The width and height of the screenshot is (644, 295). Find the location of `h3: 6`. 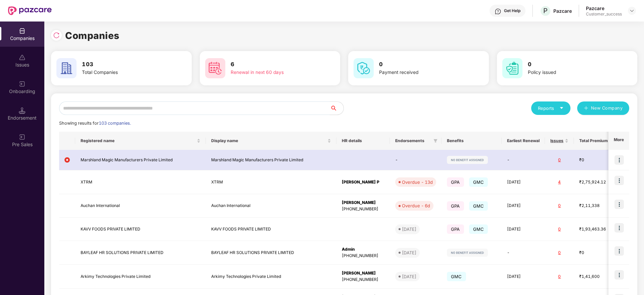

h3: 6 is located at coordinates (273, 64).